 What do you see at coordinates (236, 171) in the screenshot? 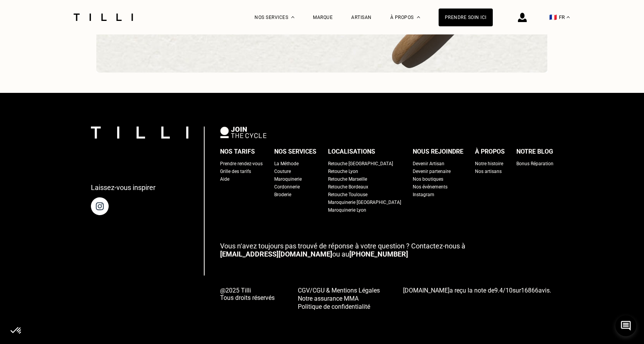
I see `div: Grille des tarifs` at bounding box center [236, 171].